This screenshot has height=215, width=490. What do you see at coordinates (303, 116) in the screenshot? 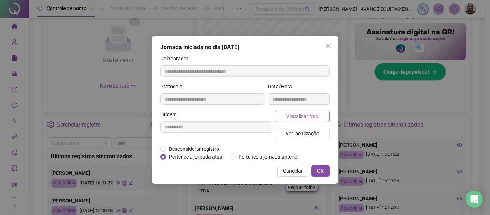
I see `button: Visualizar foto` at bounding box center [303, 116].